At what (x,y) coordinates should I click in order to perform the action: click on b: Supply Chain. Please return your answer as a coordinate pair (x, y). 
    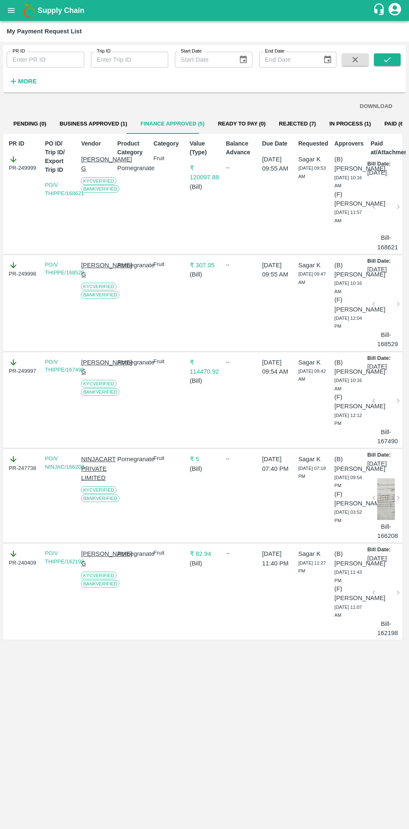
    Looking at the image, I should click on (61, 10).